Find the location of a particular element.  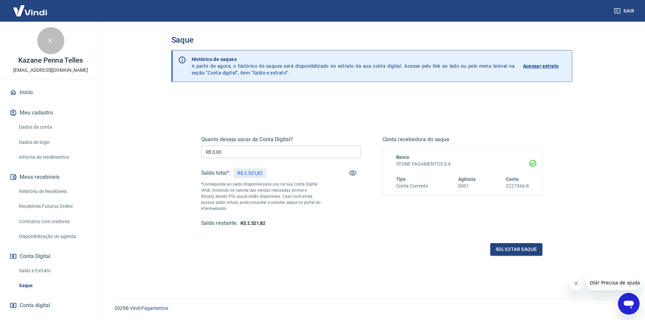

h6: 0001 is located at coordinates (467, 186).